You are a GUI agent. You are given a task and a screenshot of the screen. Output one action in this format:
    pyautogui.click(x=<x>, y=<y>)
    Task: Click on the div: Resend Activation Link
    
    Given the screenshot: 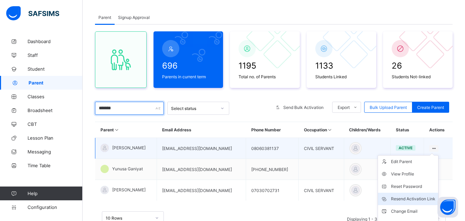 What is the action you would take?
    pyautogui.click(x=413, y=199)
    